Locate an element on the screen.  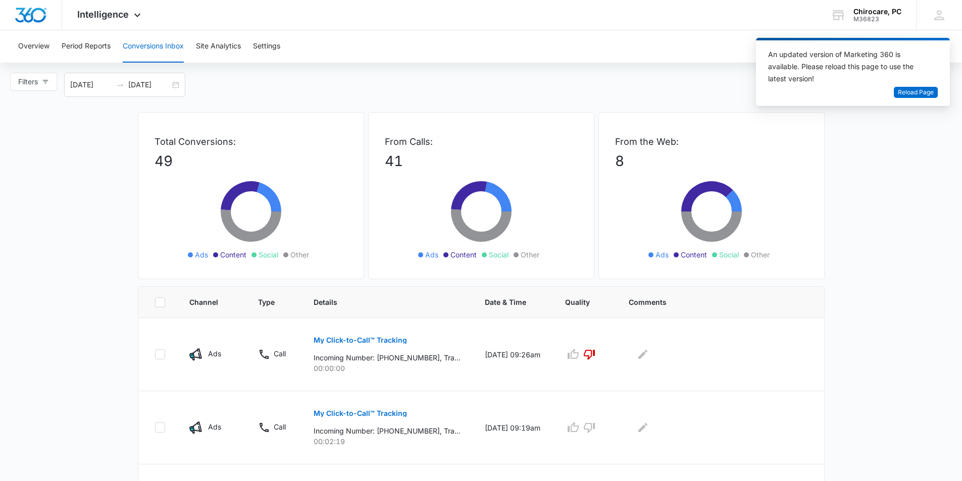
button: Conversions Inbox is located at coordinates (153, 46).